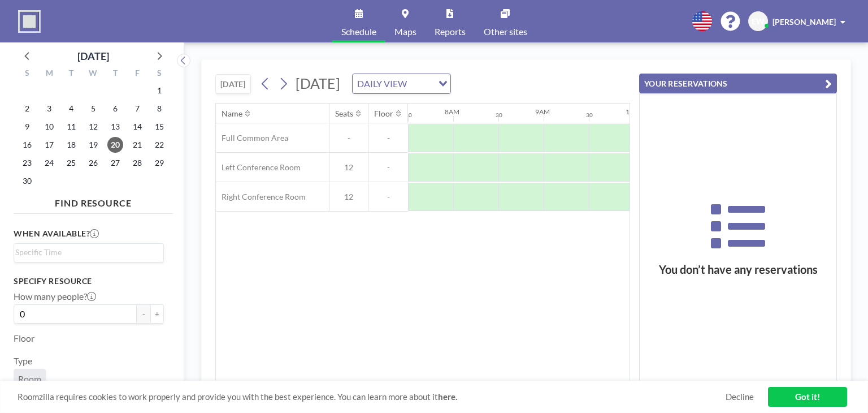  Describe the element at coordinates (93, 163) in the screenshot. I see `span: Wednesday, November 26, 2025` at that location.